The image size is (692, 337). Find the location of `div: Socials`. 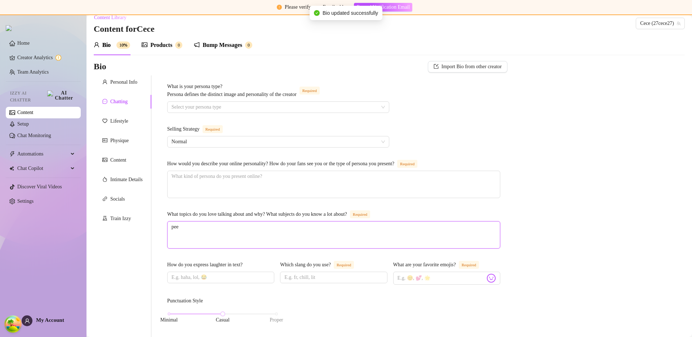

div: Socials is located at coordinates (118, 199).